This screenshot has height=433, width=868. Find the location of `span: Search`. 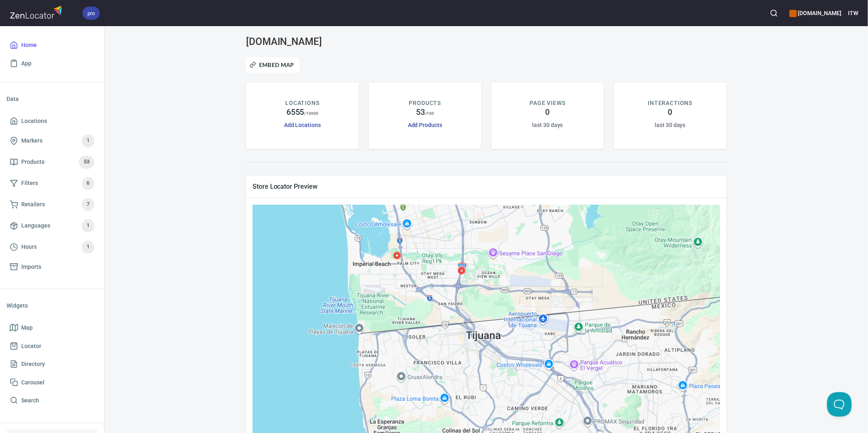

span: Search is located at coordinates (30, 401).